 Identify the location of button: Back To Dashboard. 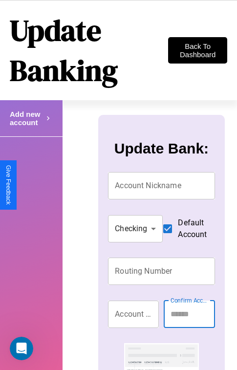
(197, 50).